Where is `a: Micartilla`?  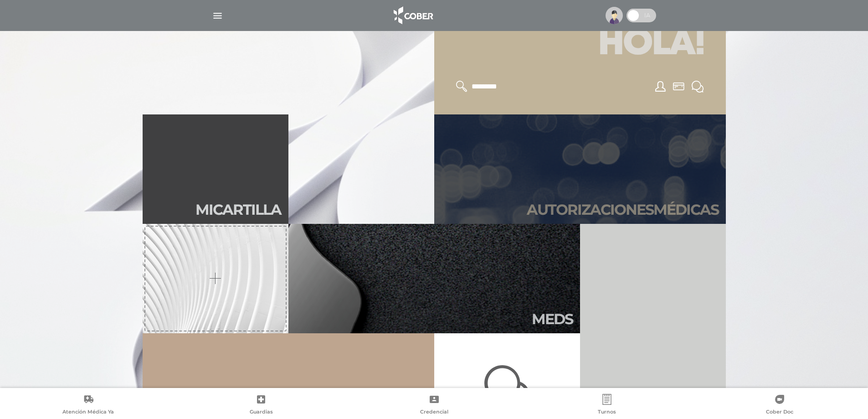
a: Micartilla is located at coordinates (216, 169).